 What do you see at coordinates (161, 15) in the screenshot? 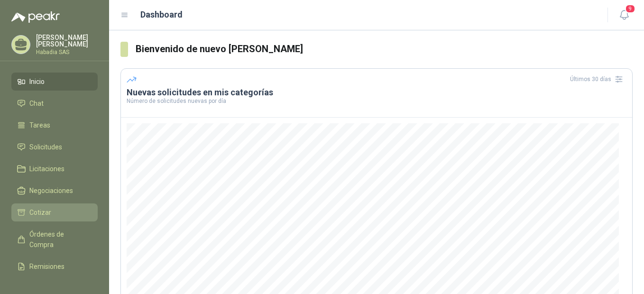
I see `h1: Dashboard` at bounding box center [161, 15].